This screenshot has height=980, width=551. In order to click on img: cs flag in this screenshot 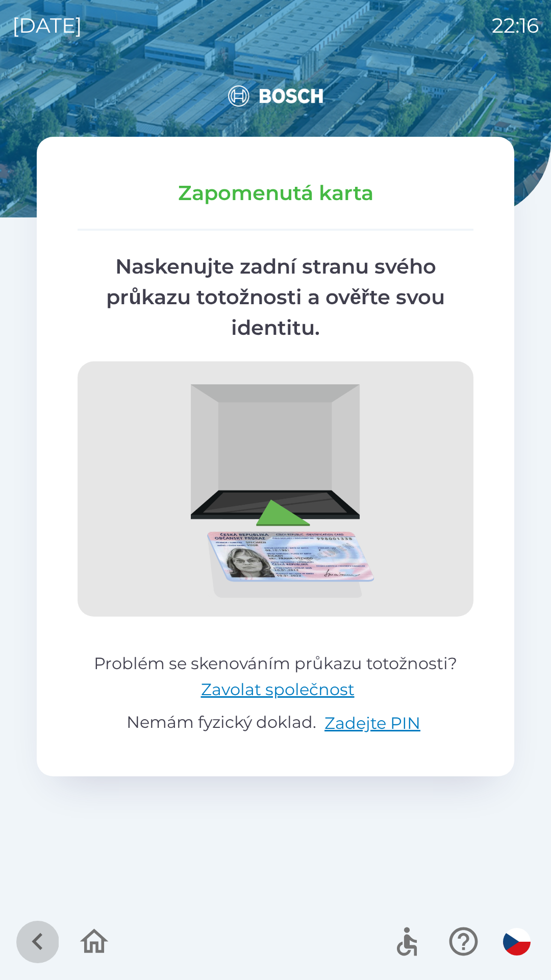, I will do `click(517, 942)`.